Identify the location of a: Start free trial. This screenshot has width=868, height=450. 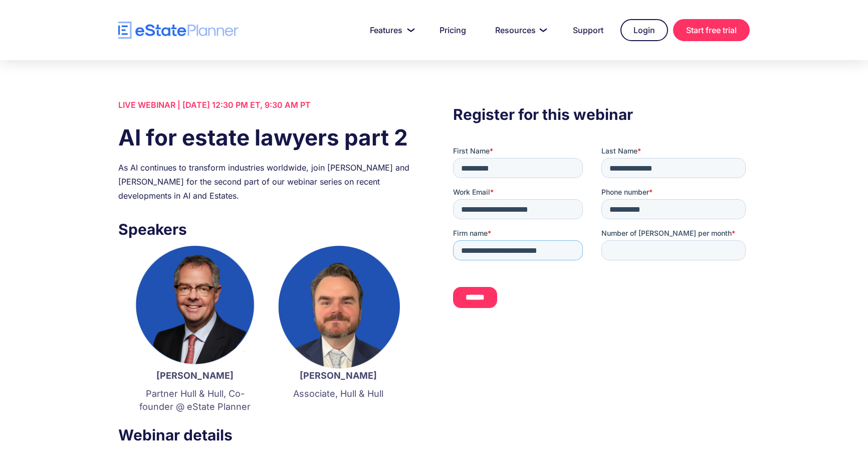
(711, 30).